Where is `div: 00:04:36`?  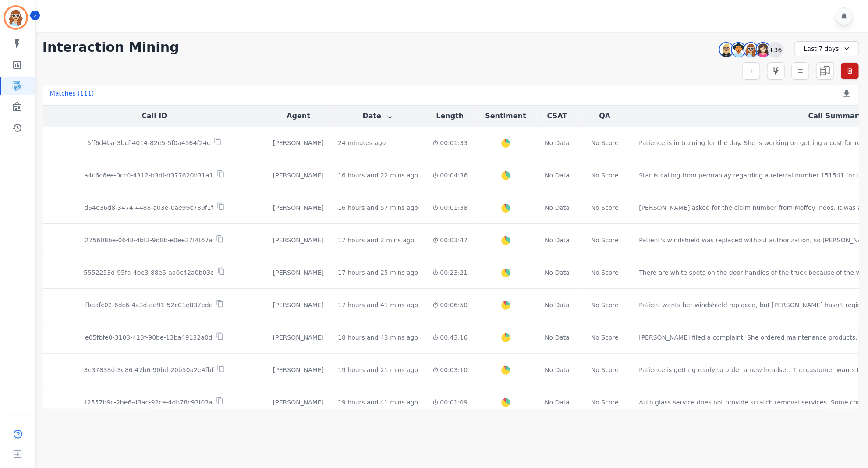
div: 00:04:36 is located at coordinates (450, 176).